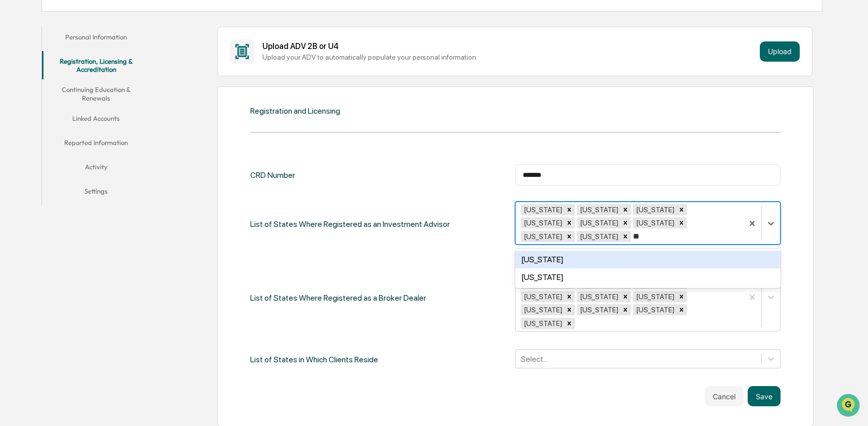 The width and height of the screenshot is (868, 426). Describe the element at coordinates (780, 52) in the screenshot. I see `button: Upload` at that location.